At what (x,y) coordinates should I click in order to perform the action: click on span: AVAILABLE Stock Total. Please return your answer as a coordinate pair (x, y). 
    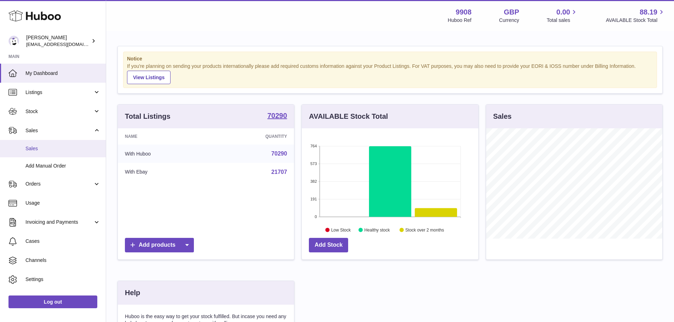
    Looking at the image, I should click on (636, 20).